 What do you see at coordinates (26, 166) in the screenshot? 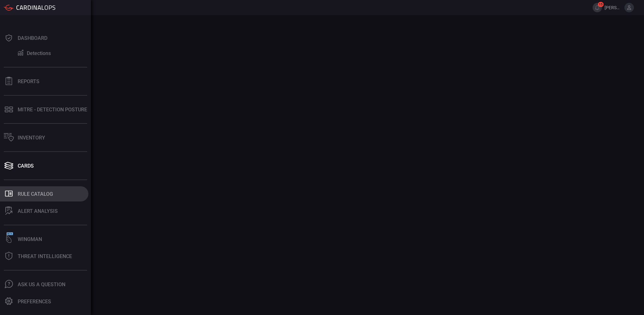
I see `div: Cards` at bounding box center [26, 166].